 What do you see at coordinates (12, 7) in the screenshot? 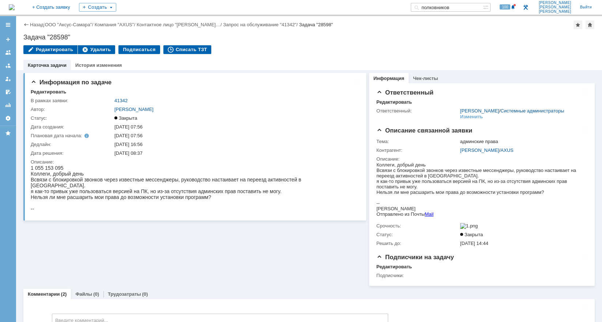
I see `a: Перейти на домашнюю страницу` at bounding box center [12, 7].